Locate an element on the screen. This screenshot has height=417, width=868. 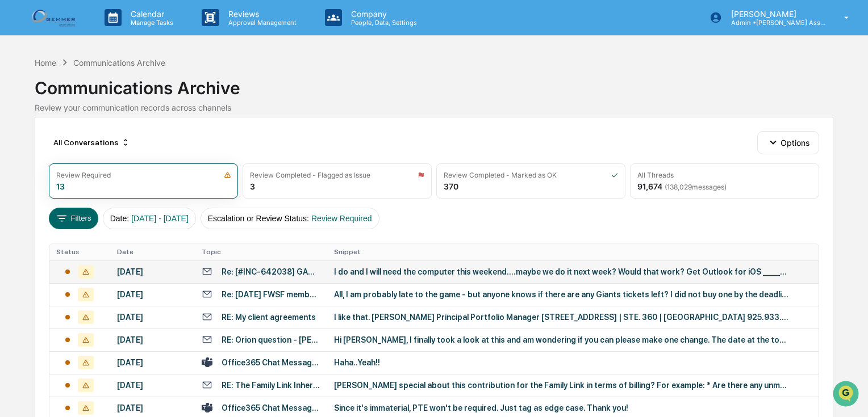
div: 3 is located at coordinates (252, 187).